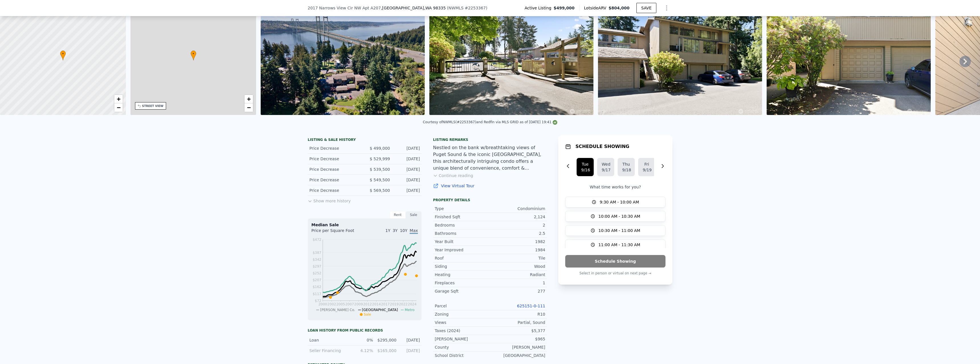 This screenshot has height=364, width=980. I want to click on div: 1, so click(518, 283).